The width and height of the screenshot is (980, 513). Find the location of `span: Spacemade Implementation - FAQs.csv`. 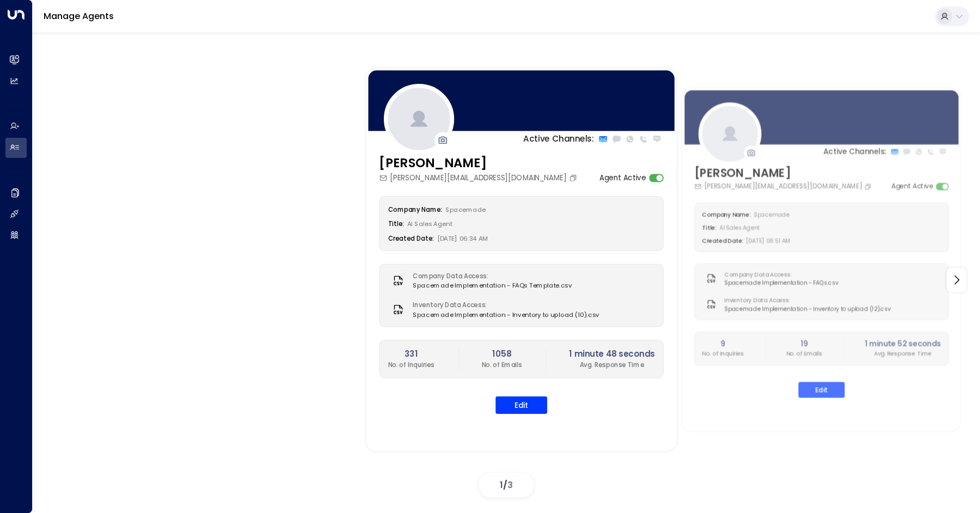

span: Spacemade Implementation - FAQs.csv is located at coordinates (782, 282).